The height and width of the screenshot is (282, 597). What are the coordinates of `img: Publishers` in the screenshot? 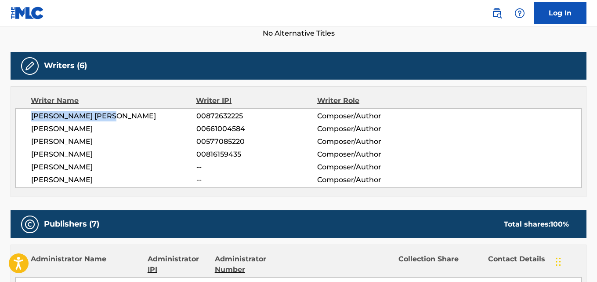 It's located at (30, 224).